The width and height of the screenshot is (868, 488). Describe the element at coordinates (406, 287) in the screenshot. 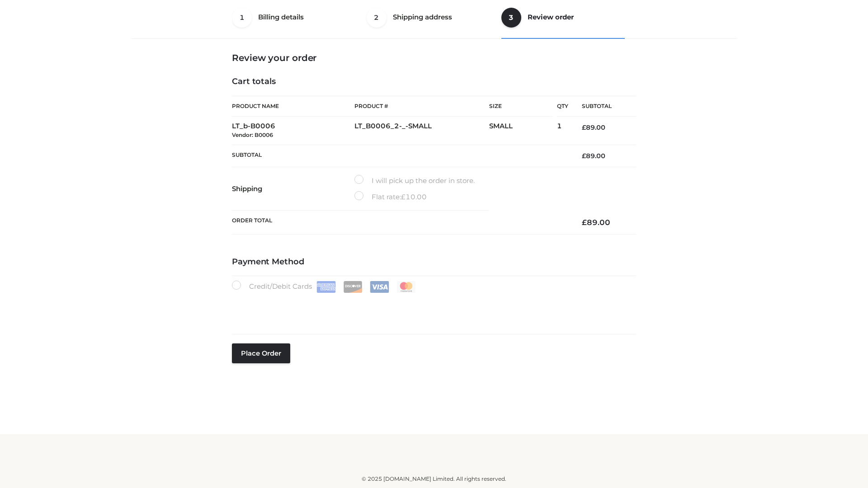

I see `img: Mastercard` at that location.